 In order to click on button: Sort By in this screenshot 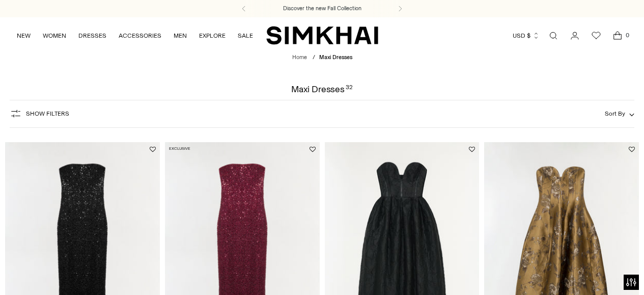, I will do `click(620, 114)`.